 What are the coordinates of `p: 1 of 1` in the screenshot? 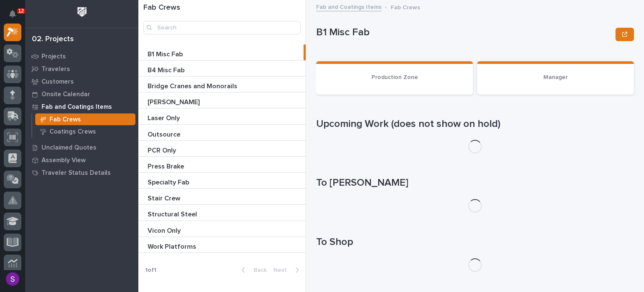 It's located at (151, 270).